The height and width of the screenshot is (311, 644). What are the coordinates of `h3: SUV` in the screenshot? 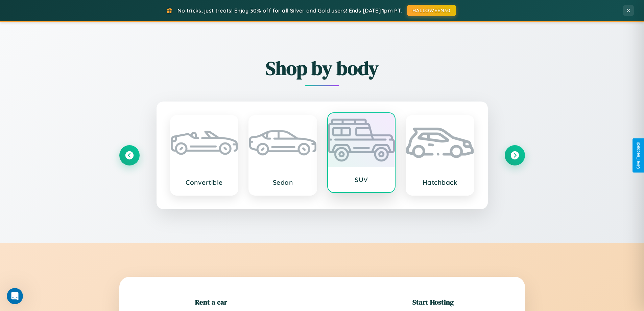 It's located at (361, 180).